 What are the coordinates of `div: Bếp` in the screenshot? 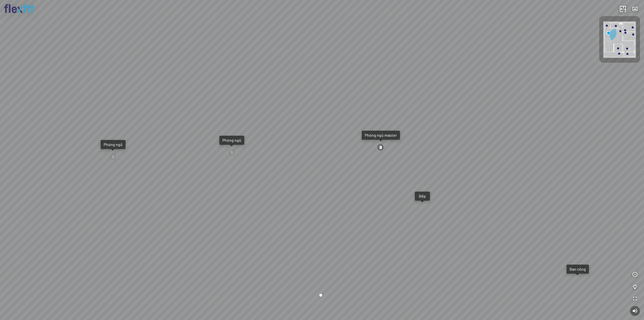 It's located at (423, 196).